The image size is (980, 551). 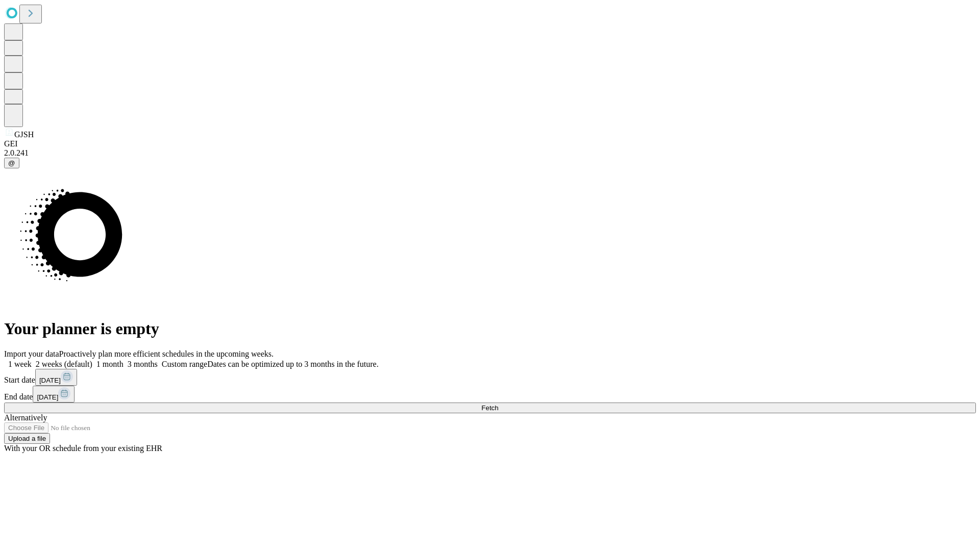 I want to click on span: Alternatively, so click(x=26, y=417).